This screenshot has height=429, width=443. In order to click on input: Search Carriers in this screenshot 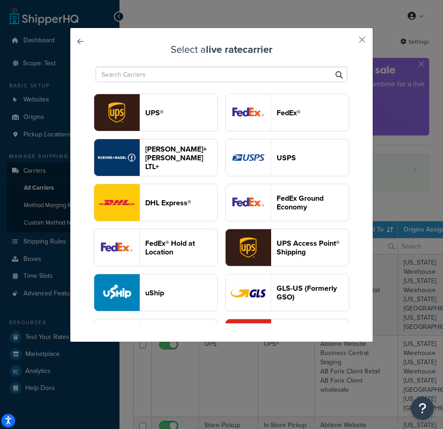, I will do `click(221, 74)`.